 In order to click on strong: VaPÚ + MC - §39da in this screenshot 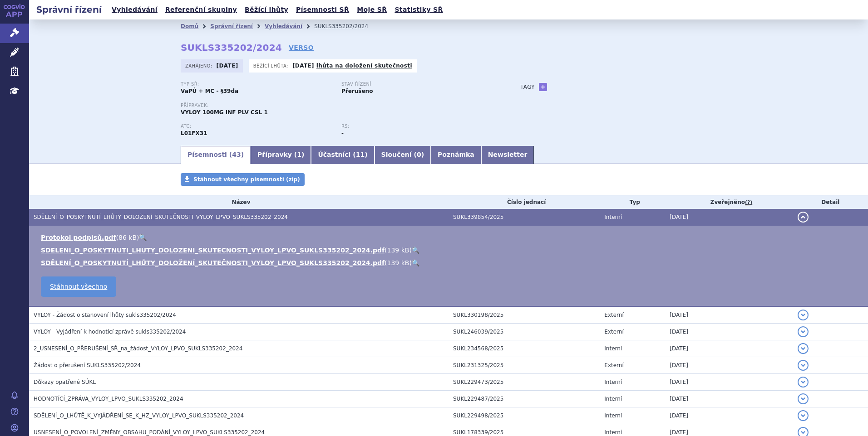, I will do `click(209, 91)`.